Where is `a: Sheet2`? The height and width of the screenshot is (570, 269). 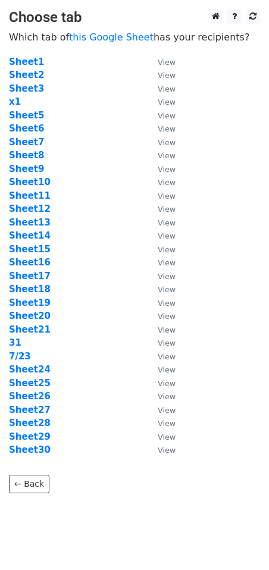 a: Sheet2 is located at coordinates (26, 75).